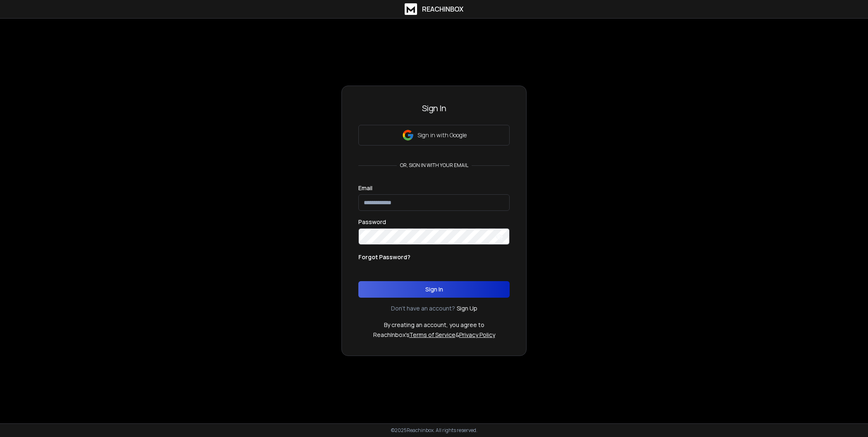 The height and width of the screenshot is (437, 868). What do you see at coordinates (467, 309) in the screenshot?
I see `a: Sign Up` at bounding box center [467, 309].